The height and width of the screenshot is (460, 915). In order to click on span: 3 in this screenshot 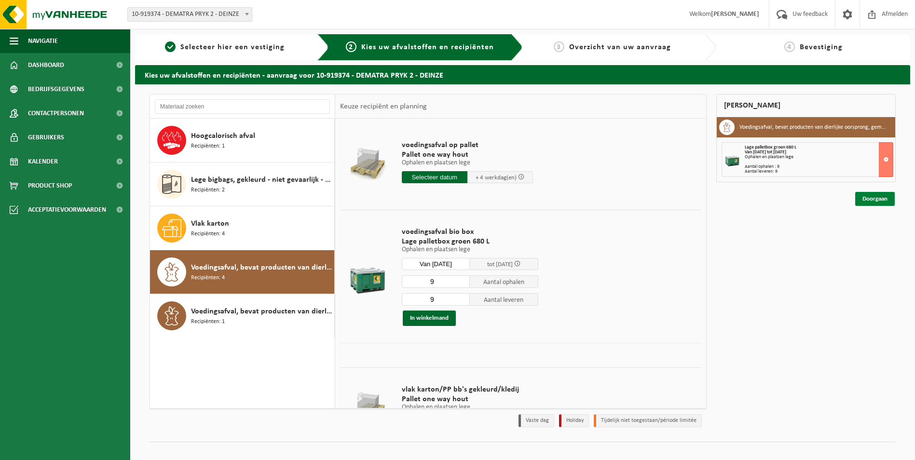, I will do `click(559, 47)`.